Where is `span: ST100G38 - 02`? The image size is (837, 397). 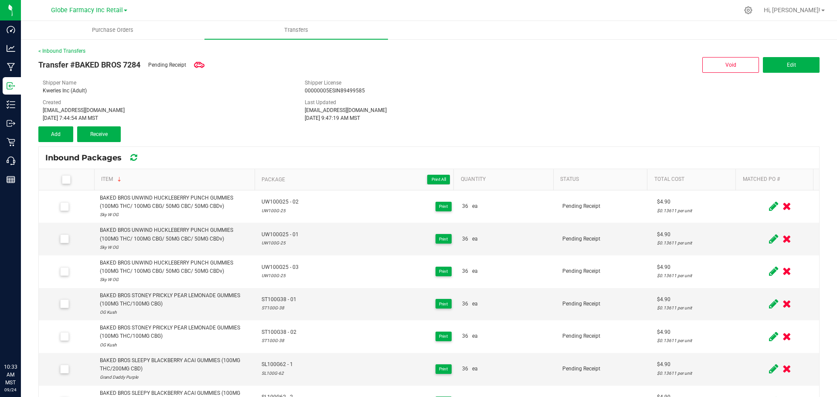 span: ST100G38 - 02 is located at coordinates (279, 332).